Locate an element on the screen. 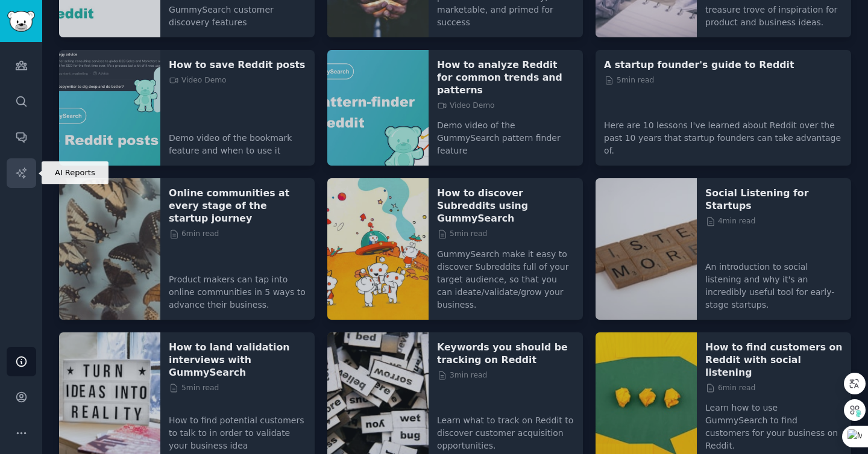  p: Social Listening for Startups is located at coordinates (774, 200).